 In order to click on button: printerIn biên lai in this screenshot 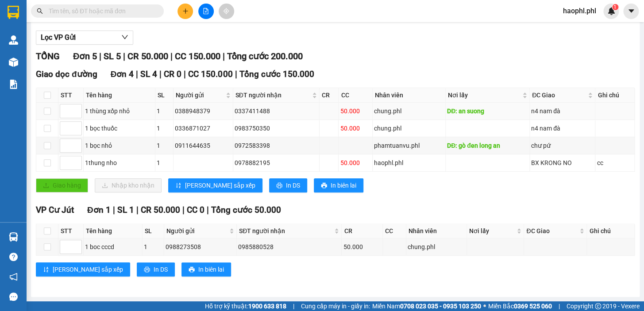, I will do `click(206, 269)`.